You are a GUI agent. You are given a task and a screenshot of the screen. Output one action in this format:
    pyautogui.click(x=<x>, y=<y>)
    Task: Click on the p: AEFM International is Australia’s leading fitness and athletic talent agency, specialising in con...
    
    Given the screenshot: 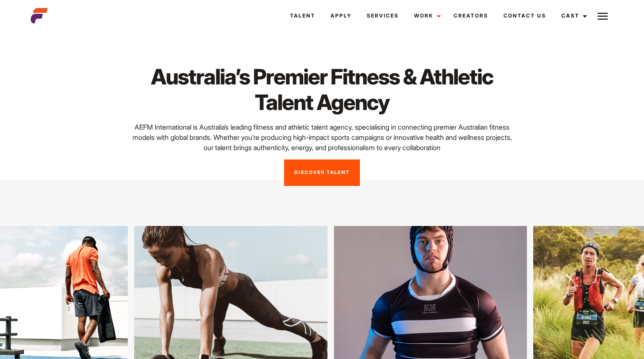 What is the action you would take?
    pyautogui.click(x=322, y=137)
    